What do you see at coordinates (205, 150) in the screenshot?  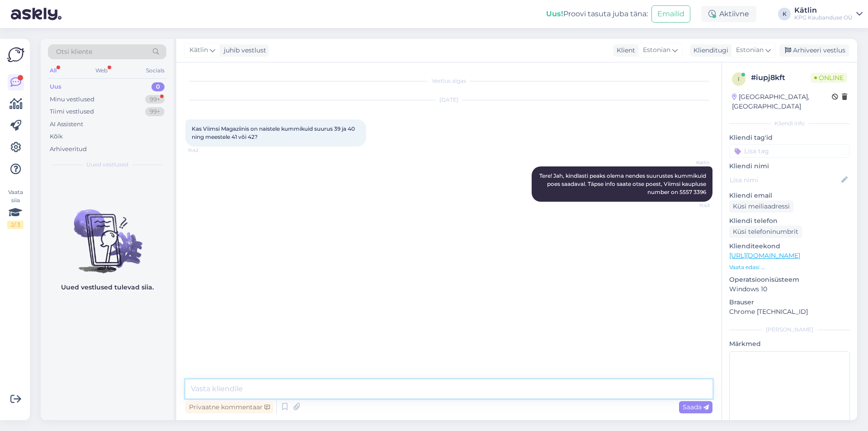 I see `span: 11:42` at bounding box center [205, 150].